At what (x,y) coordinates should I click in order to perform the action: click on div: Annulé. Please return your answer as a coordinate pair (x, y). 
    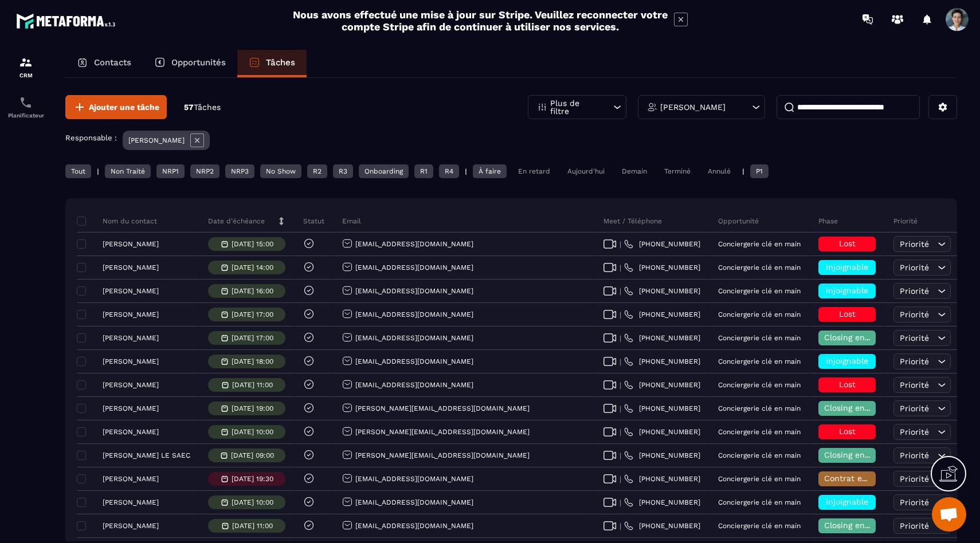
    Looking at the image, I should click on (719, 171).